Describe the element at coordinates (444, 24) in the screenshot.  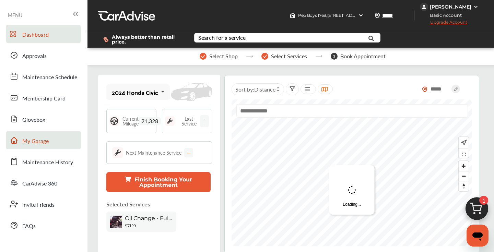
I see `span: Upgrade Account` at that location.